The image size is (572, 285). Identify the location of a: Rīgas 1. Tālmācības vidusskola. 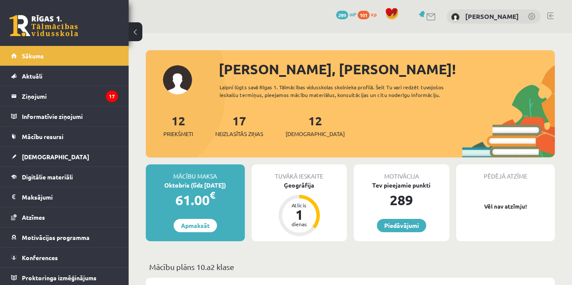
(44, 26).